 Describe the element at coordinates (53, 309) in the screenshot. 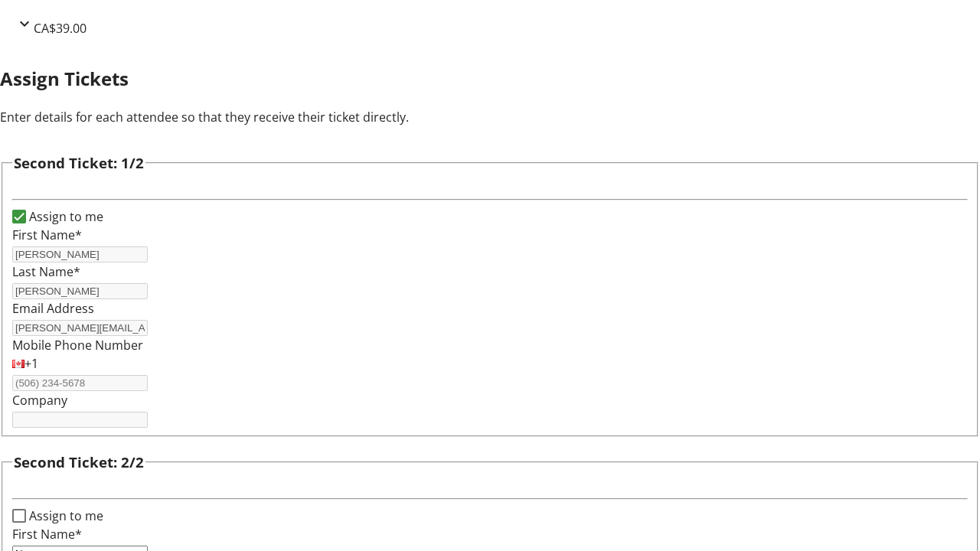

I see `label: Email Address` at that location.